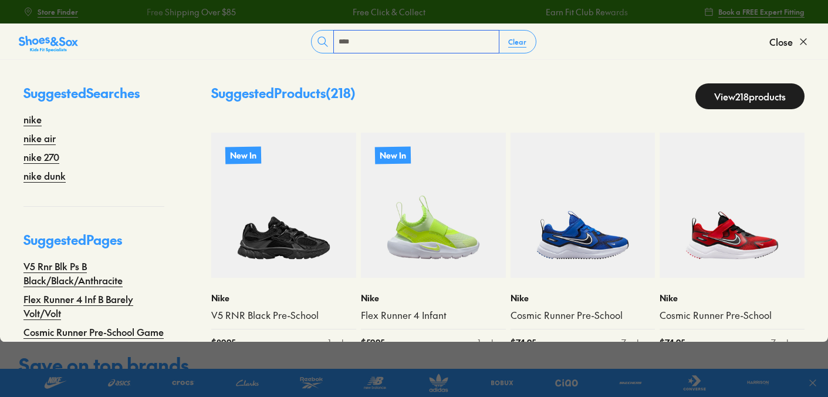  Describe the element at coordinates (41, 157) in the screenshot. I see `a: nike 270` at that location.